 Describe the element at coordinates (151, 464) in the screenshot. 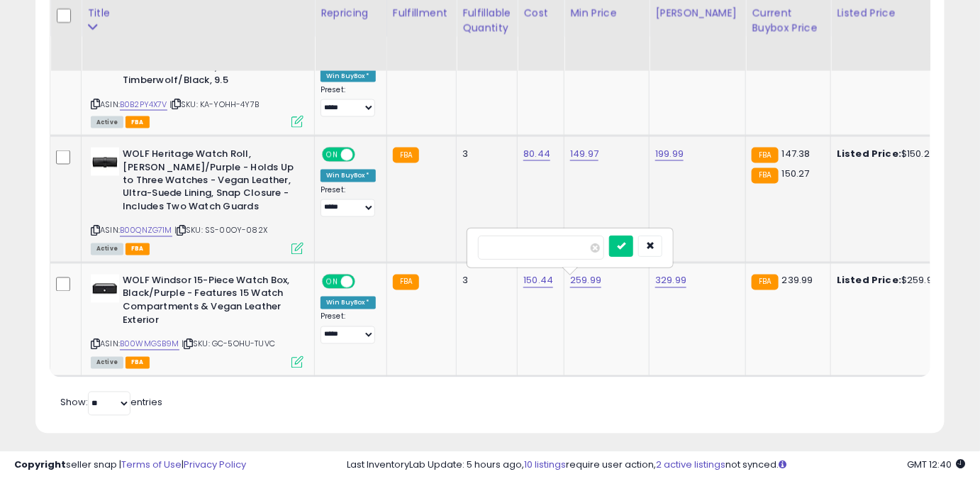

I see `a: Terms of Use` at that location.